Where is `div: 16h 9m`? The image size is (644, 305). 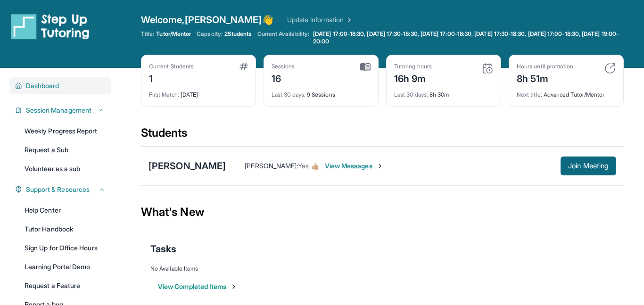
div: 16h 9m is located at coordinates (413, 78).